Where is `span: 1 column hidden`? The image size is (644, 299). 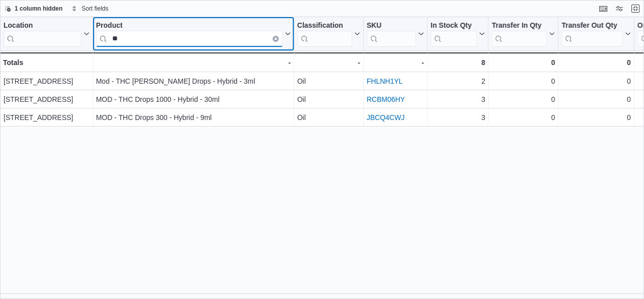 span: 1 column hidden is located at coordinates (38, 8).